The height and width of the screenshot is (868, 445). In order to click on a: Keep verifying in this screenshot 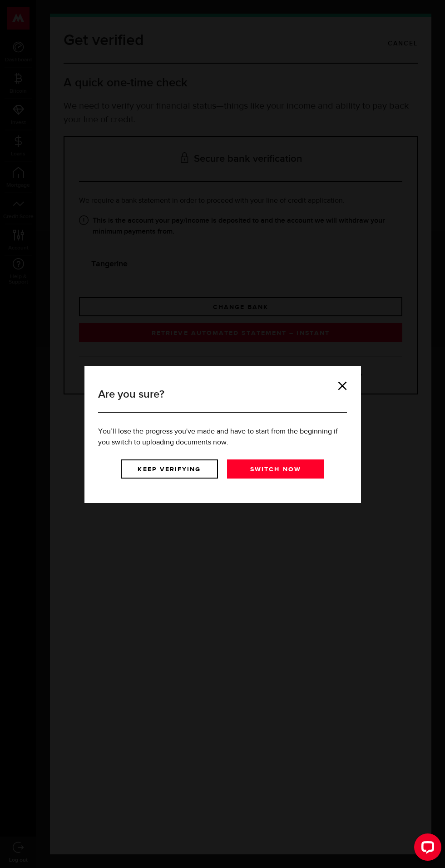, I will do `click(169, 469)`.